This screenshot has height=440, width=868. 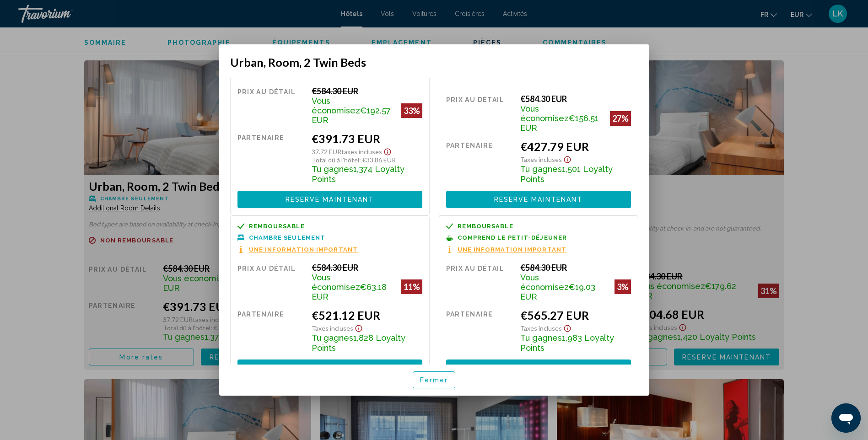 I want to click on span: 1,828 Loyalty Points, so click(x=358, y=342).